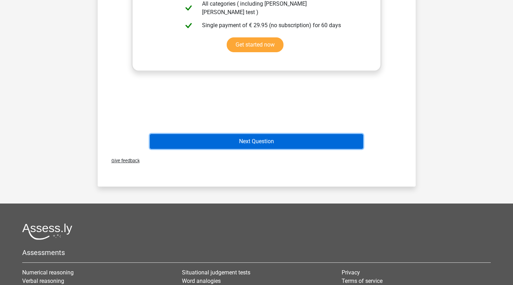 This screenshot has height=285, width=513. Describe the element at coordinates (201, 281) in the screenshot. I see `a: Word analogies` at that location.